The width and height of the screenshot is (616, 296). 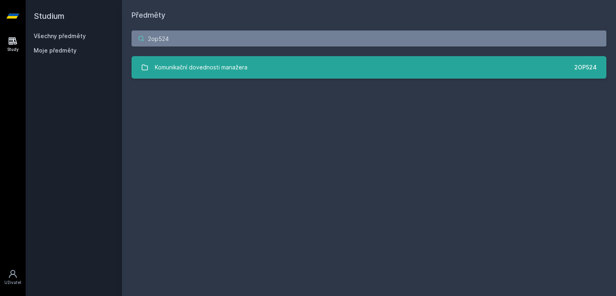 What do you see at coordinates (369, 38) in the screenshot?
I see `input: Název nebo ident předmětu…` at bounding box center [369, 38].